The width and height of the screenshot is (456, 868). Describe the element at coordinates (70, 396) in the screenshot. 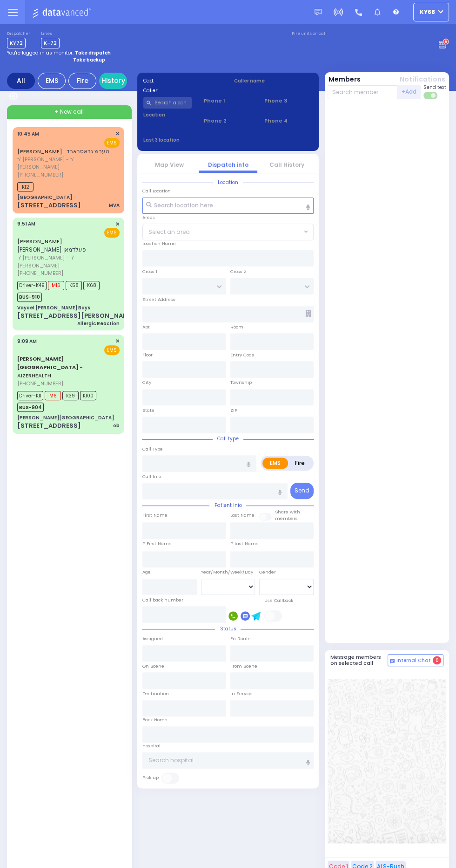

I see `span: K39` at that location.